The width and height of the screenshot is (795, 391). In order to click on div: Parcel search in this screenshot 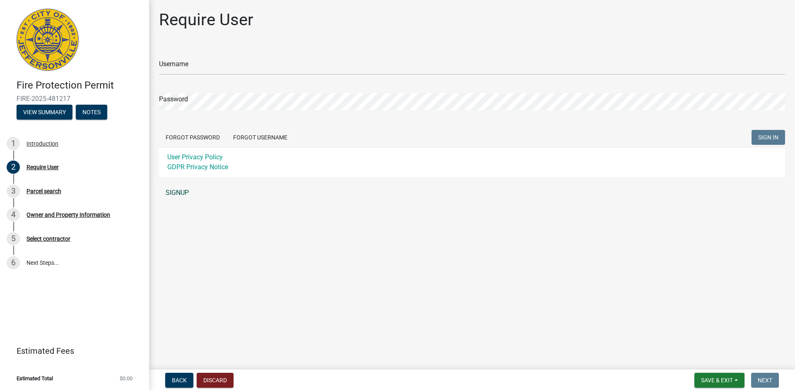, I will do `click(44, 191)`.